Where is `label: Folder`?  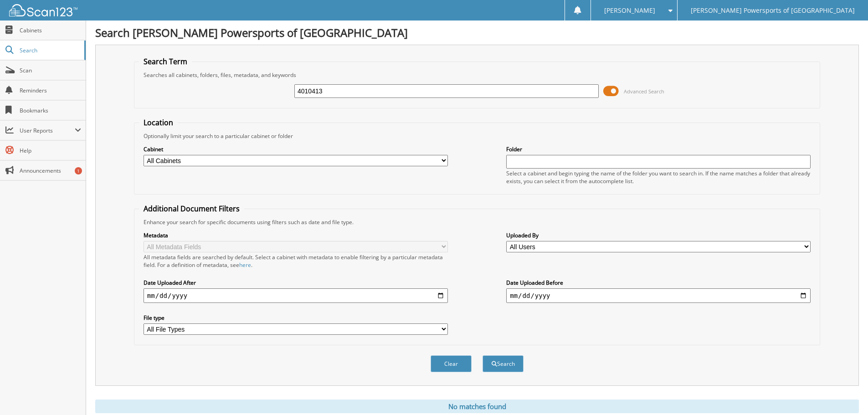 label: Folder is located at coordinates (659, 149).